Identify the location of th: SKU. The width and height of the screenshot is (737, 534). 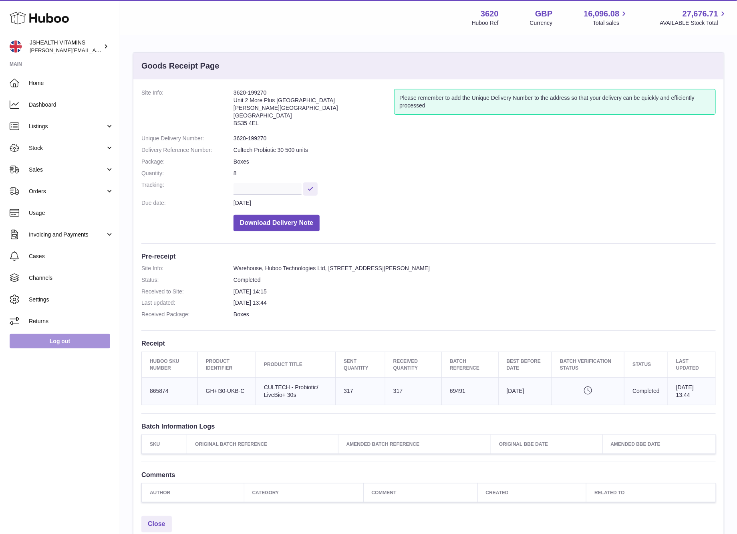
(164, 444).